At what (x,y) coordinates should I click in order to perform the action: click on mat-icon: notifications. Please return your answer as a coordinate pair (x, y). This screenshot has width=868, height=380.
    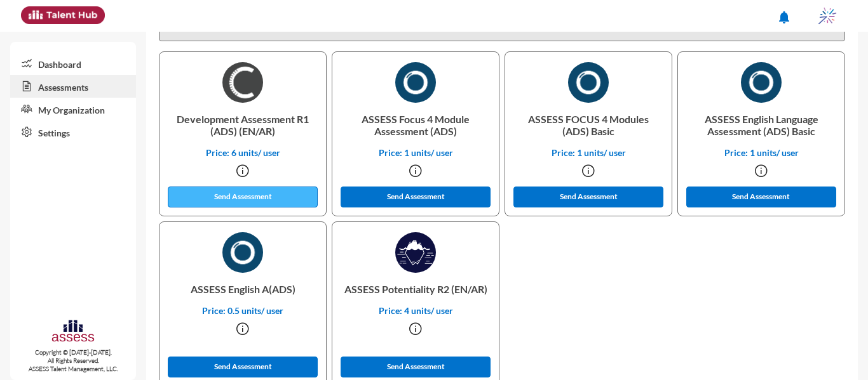
    Looking at the image, I should click on (784, 17).